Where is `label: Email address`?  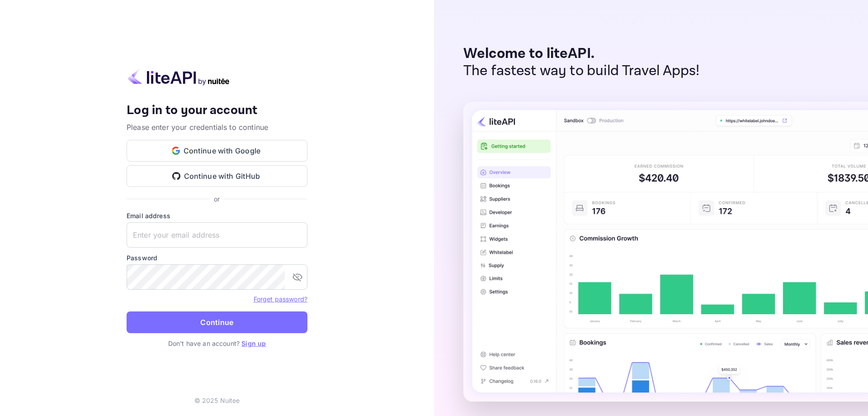 label: Email address is located at coordinates (217, 216).